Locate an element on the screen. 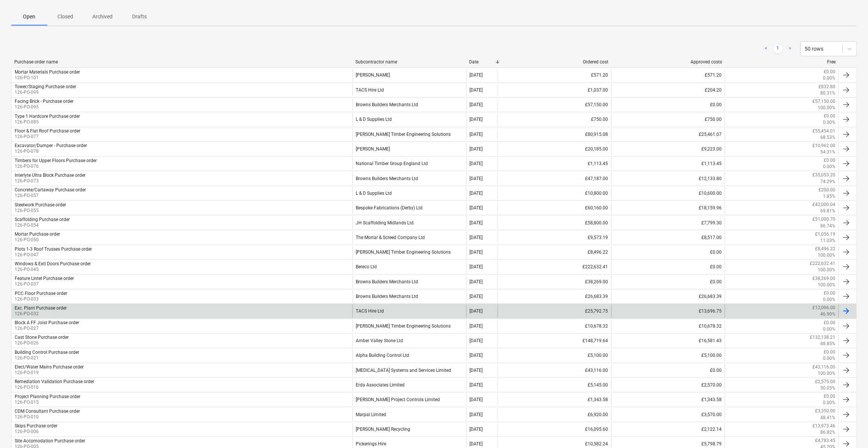  p: 126-PO-054 is located at coordinates (42, 225).